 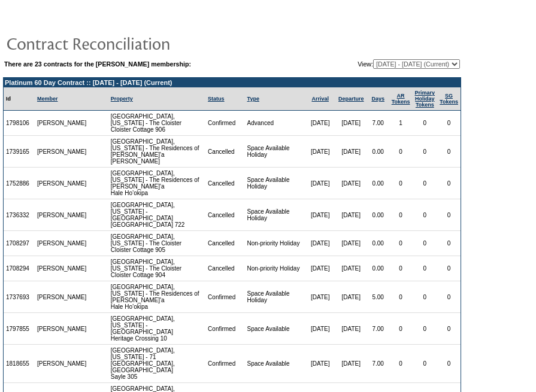 What do you see at coordinates (253, 98) in the screenshot?
I see `a: Type` at bounding box center [253, 98].